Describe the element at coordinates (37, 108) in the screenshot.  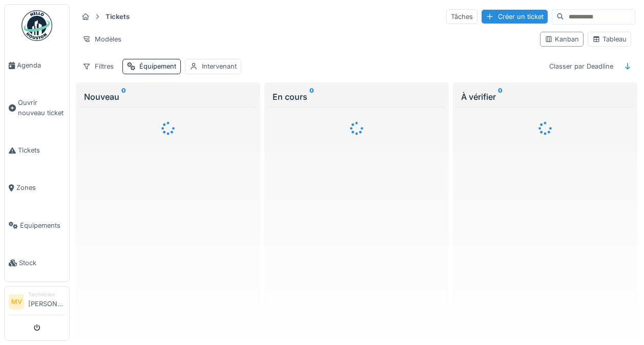
I see `a: Ouvrir nouveau ticket` at that location.